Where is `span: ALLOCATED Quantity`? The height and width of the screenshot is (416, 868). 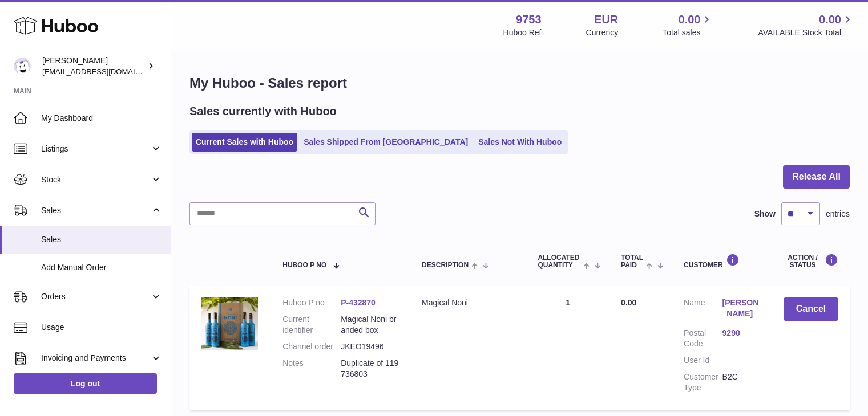
span: ALLOCATED Quantity is located at coordinates (559, 262).